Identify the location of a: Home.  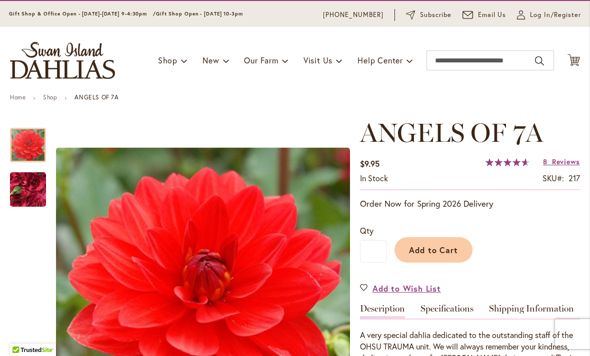
(17, 97).